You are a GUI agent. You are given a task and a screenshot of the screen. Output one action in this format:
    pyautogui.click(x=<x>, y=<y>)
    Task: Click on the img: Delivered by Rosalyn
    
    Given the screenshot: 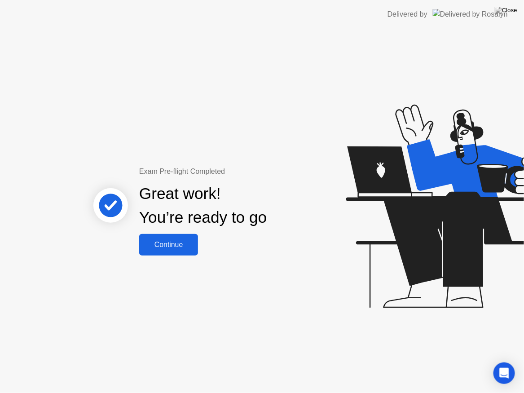 What is the action you would take?
    pyautogui.click(x=470, y=14)
    